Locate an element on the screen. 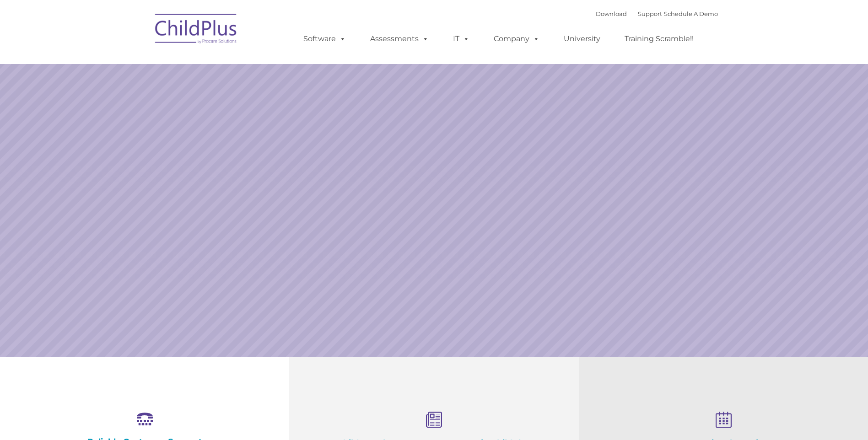 The height and width of the screenshot is (440, 868). img: ChildPlus by Procare Solutions is located at coordinates (196, 30).